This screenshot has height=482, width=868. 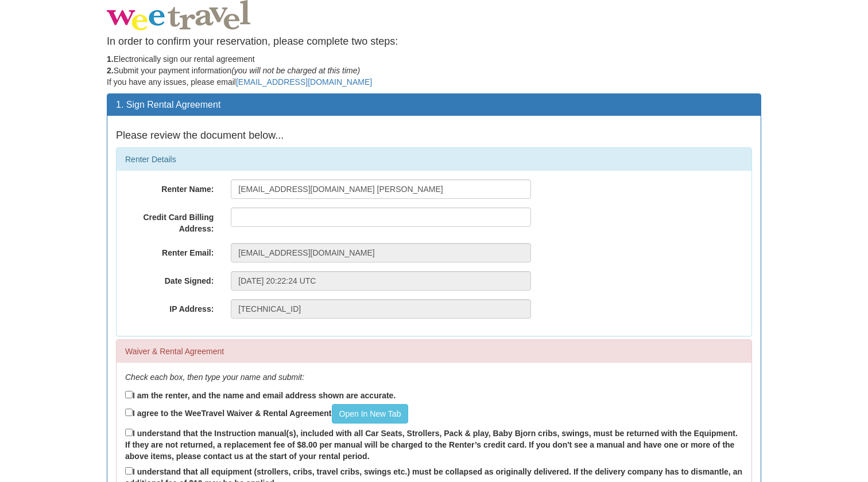 I want to click on input: I understand that all equipment (strollers, cribs, travel cribs, swings etc.) must be collapsed a..., so click(x=128, y=471).